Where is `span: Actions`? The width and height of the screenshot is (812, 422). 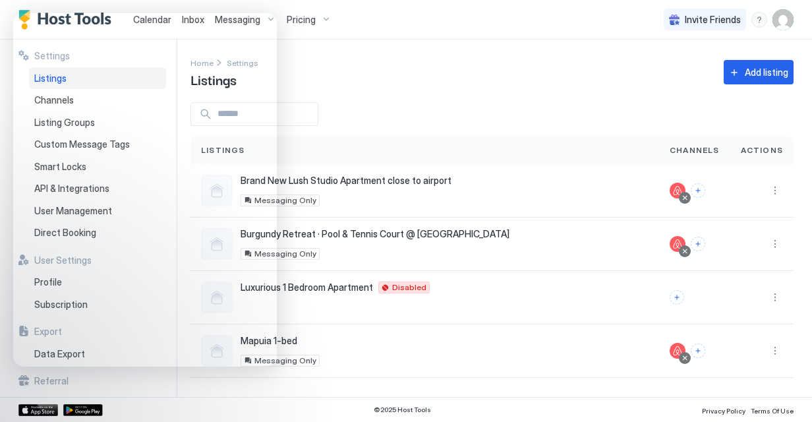 span: Actions is located at coordinates (762, 150).